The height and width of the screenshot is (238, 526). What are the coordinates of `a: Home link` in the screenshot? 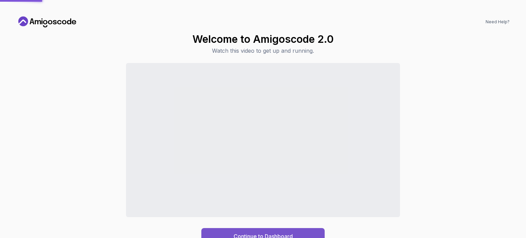 It's located at (47, 22).